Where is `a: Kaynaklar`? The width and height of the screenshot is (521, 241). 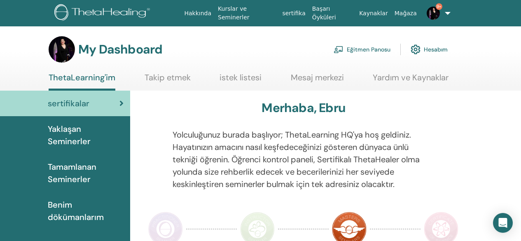
a: Kaynaklar is located at coordinates (374, 13).